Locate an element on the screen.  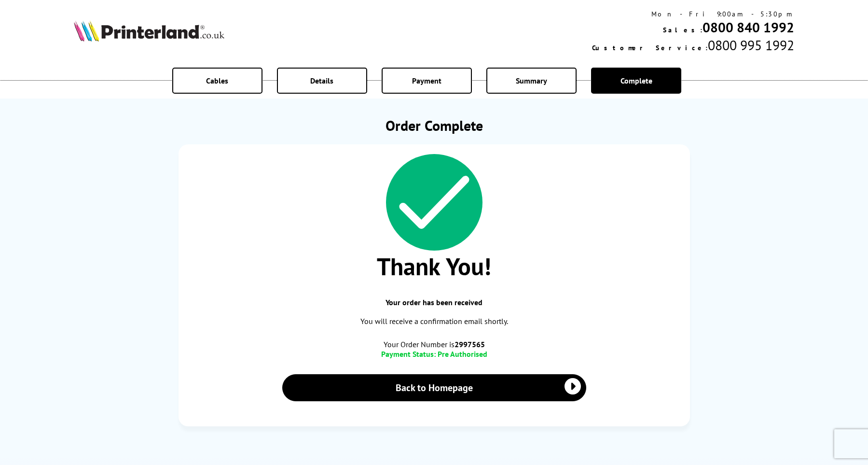
span: Cables is located at coordinates (217, 81).